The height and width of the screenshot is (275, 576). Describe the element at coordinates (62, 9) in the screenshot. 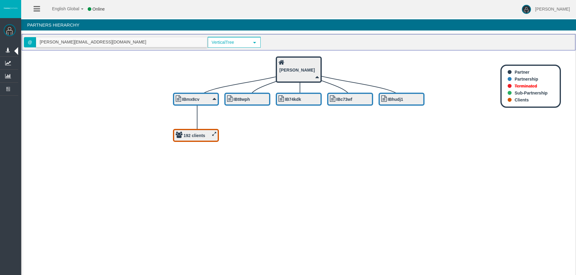

I see `span: English Global` at that location.